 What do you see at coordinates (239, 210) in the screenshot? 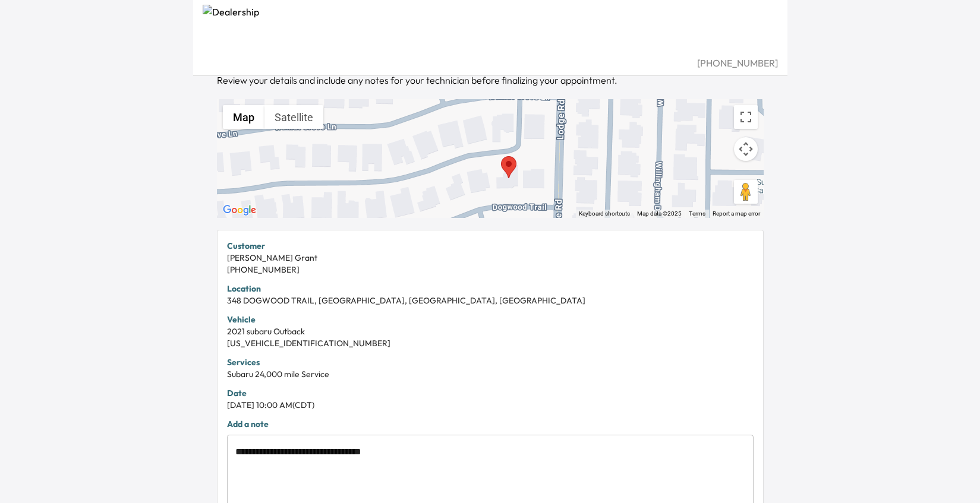
I see `a: Open this area in Google Maps (opens a new window)` at bounding box center [239, 210].